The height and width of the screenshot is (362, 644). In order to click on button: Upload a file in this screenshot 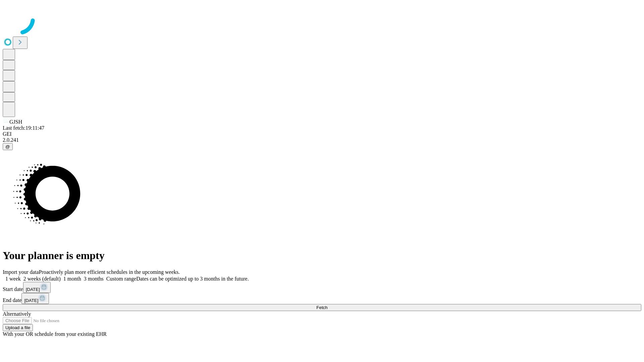, I will do `click(18, 328)`.